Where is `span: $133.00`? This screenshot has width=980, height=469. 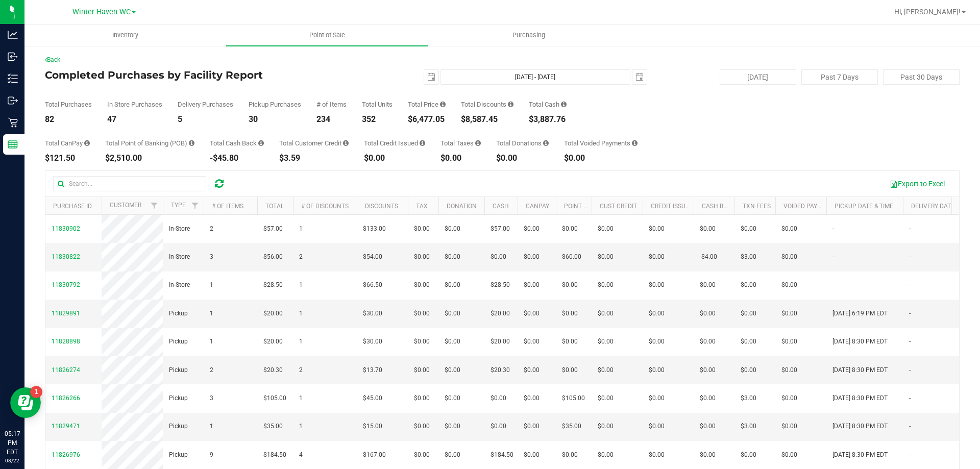 span: $133.00 is located at coordinates (374, 229).